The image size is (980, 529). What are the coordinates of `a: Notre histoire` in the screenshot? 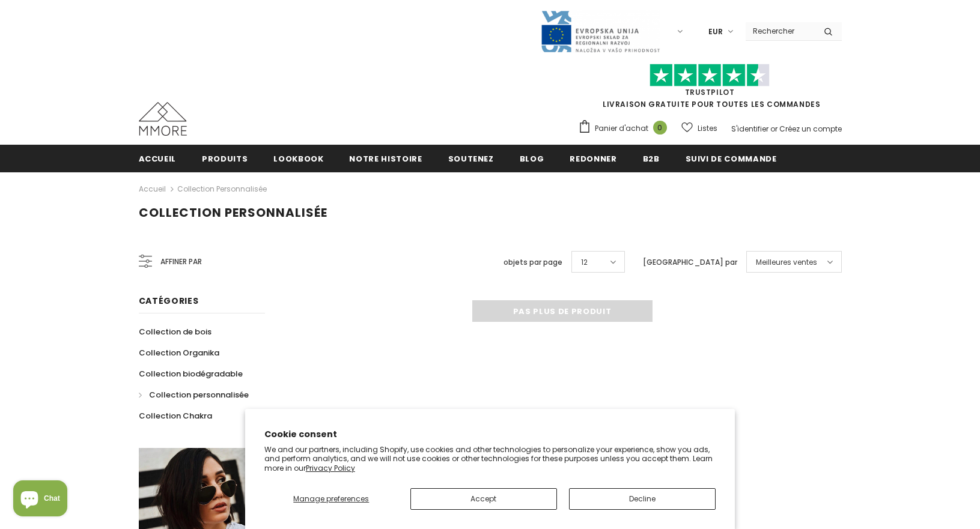 It's located at (385, 158).